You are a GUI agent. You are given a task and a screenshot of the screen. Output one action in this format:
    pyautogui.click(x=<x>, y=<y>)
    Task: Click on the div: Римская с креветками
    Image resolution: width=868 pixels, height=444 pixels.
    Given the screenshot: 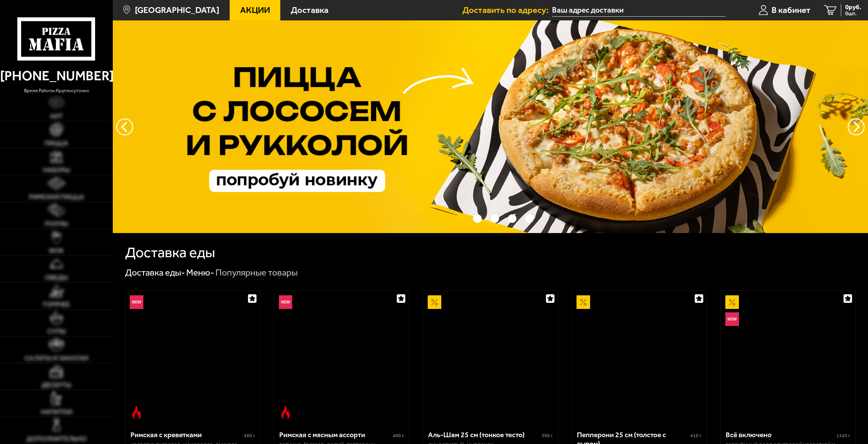 What is the action you would take?
    pyautogui.click(x=186, y=434)
    